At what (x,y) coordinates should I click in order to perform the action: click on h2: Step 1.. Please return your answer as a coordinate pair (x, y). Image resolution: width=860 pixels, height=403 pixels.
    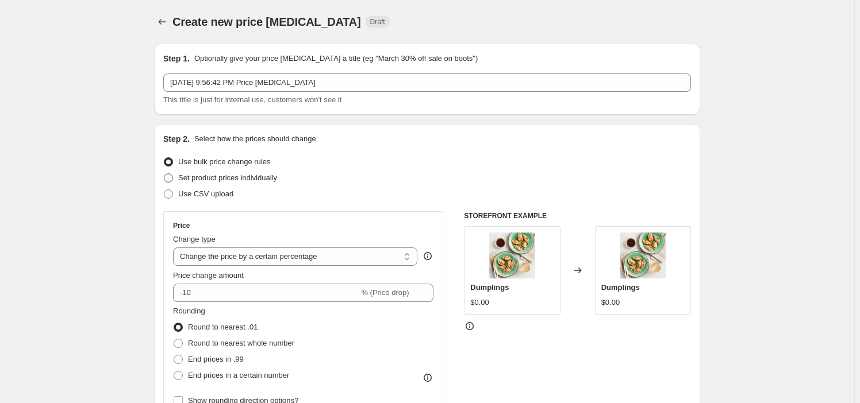
    Looking at the image, I should click on (176, 59).